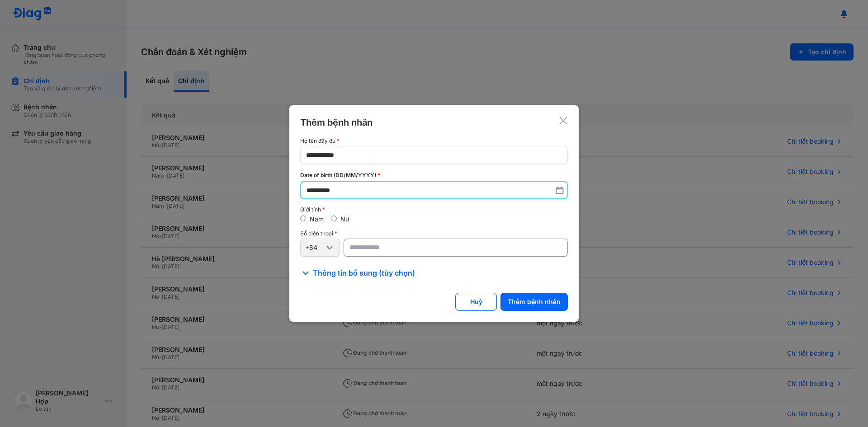  Describe the element at coordinates (345, 219) in the screenshot. I see `label: Nữ` at that location.